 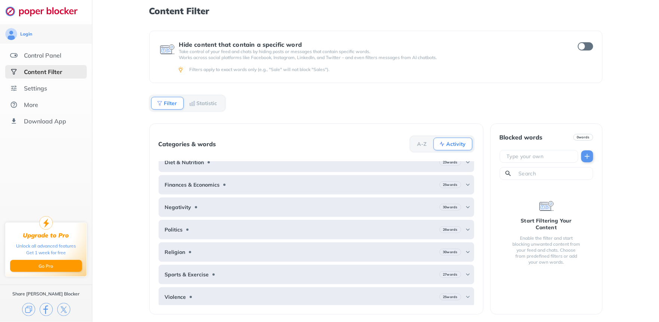 I want to click on div: Download App, so click(x=45, y=121).